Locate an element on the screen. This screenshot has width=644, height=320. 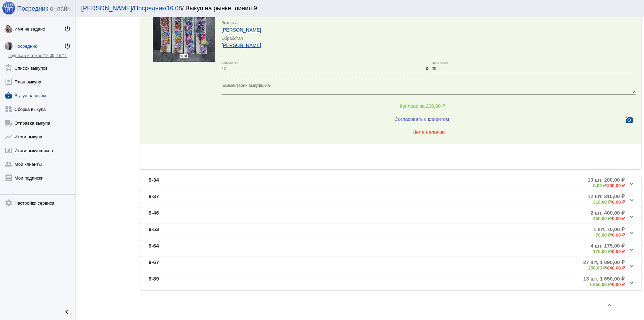
b: 70,00 ₽ is located at coordinates (603, 235).